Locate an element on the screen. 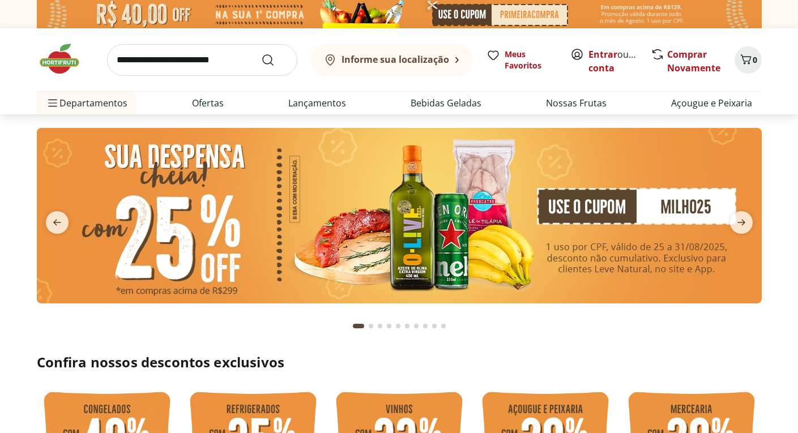 The image size is (798, 433). button: Menu is located at coordinates (53, 103).